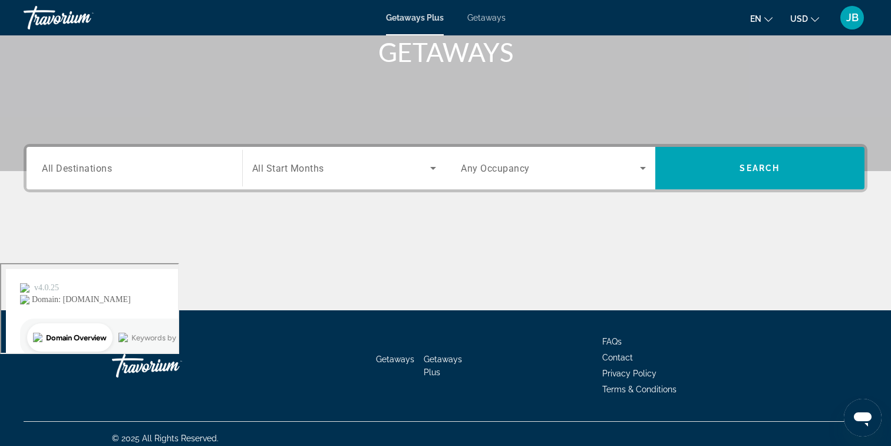 Image resolution: width=891 pixels, height=446 pixels. I want to click on div: v 4.0.25, so click(45, 24).